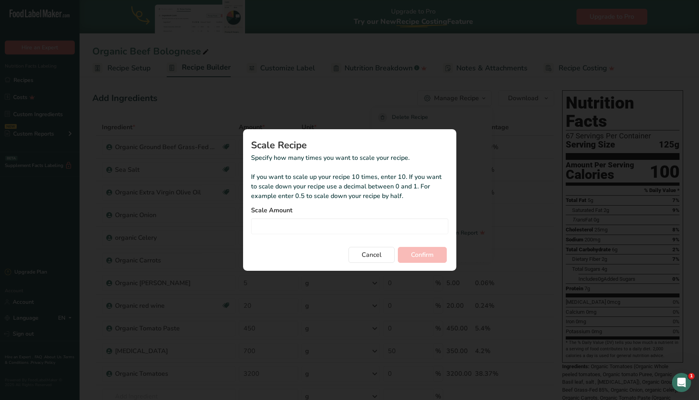  I want to click on h1: Scale Recipe, so click(350, 145).